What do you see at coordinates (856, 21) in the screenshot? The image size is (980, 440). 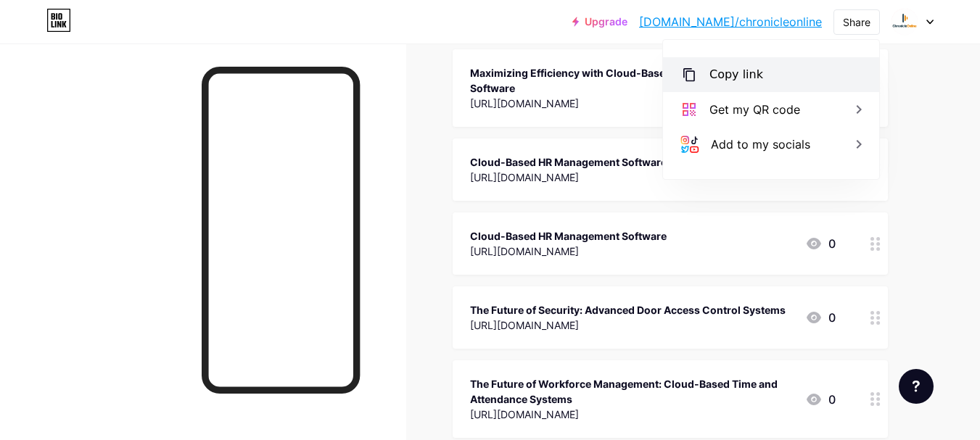 I see `div: Share` at bounding box center [856, 21].